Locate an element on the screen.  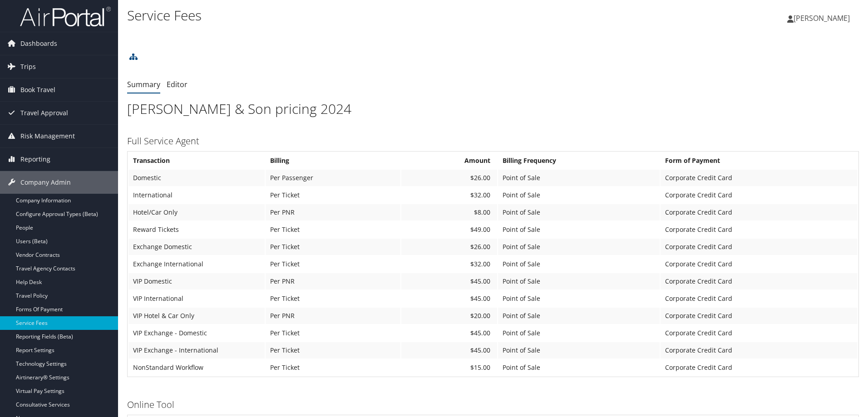
span: Book Travel is located at coordinates (38, 90).